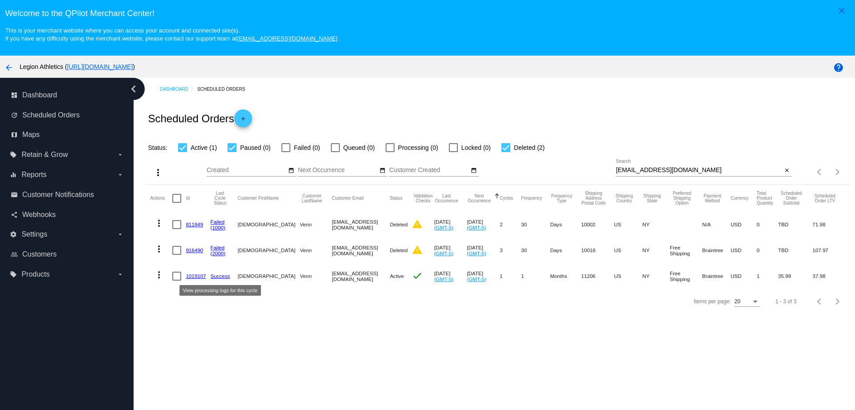 This screenshot has height=410, width=855. What do you see at coordinates (510, 276) in the screenshot?
I see `mat-cell: 1` at bounding box center [510, 276].